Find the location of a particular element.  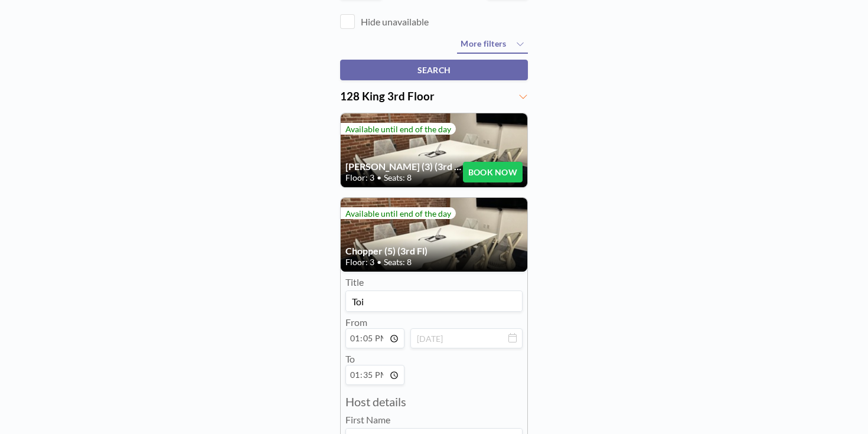

label: From is located at coordinates (356, 322).